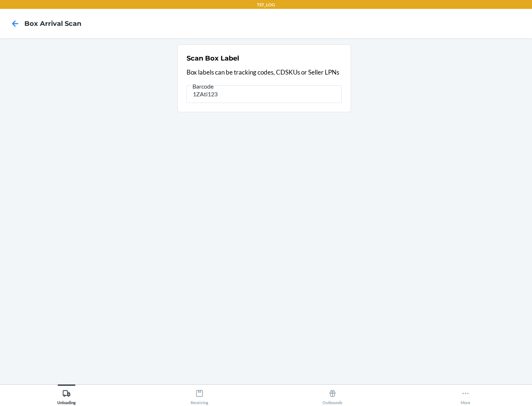 The image size is (532, 406). What do you see at coordinates (266, 5) in the screenshot?
I see `p: TST_LOG` at bounding box center [266, 5].